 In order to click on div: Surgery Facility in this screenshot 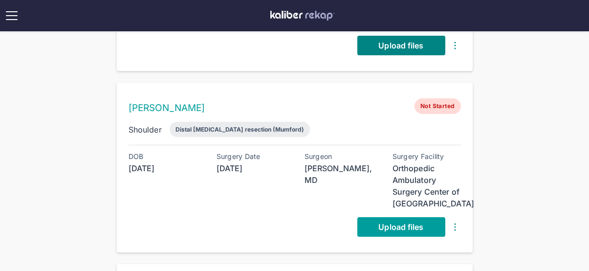, I will do `click(427, 156)`.